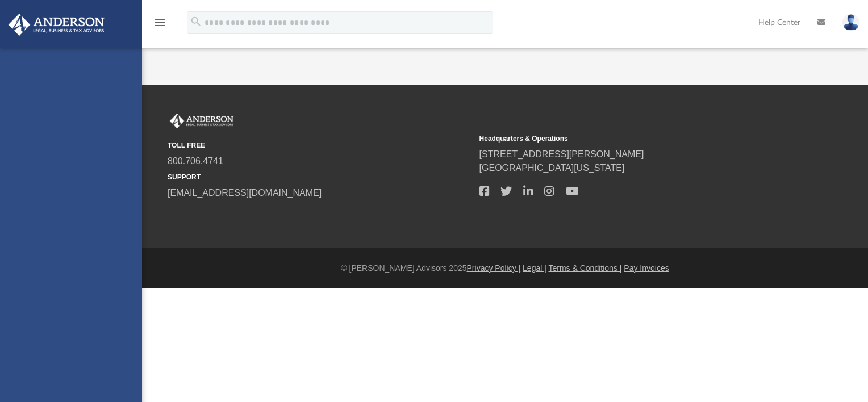  What do you see at coordinates (160, 22) in the screenshot?
I see `i: menu` at bounding box center [160, 22].